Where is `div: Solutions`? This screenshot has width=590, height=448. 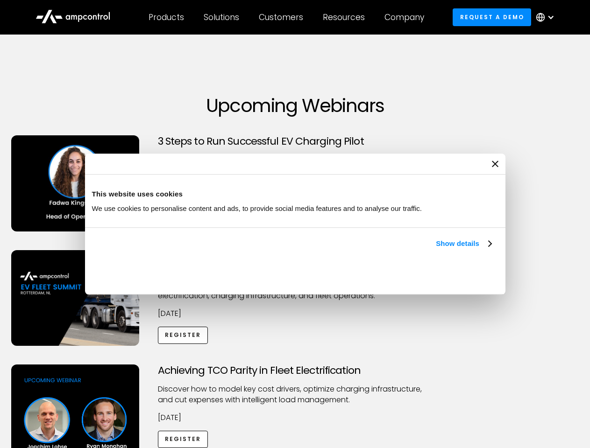 div: Solutions is located at coordinates (221, 17).